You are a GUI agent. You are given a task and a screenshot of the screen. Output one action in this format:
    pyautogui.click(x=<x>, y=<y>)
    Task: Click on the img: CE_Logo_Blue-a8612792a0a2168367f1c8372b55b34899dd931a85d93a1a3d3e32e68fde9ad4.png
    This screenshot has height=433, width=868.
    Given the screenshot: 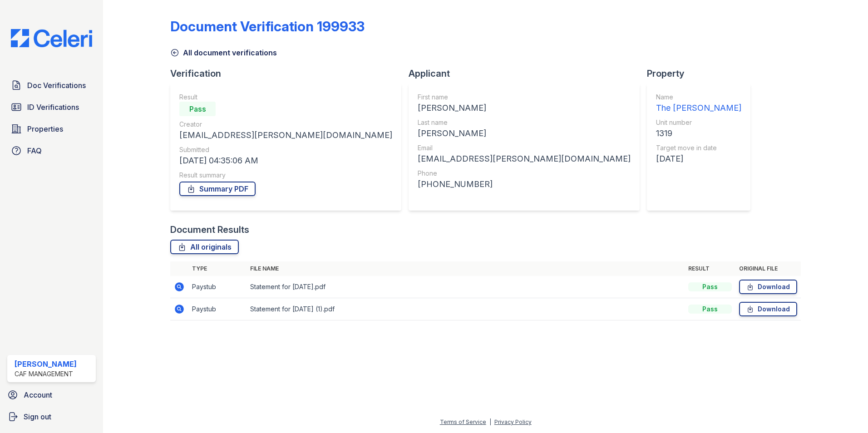 What is the action you would take?
    pyautogui.click(x=51, y=38)
    